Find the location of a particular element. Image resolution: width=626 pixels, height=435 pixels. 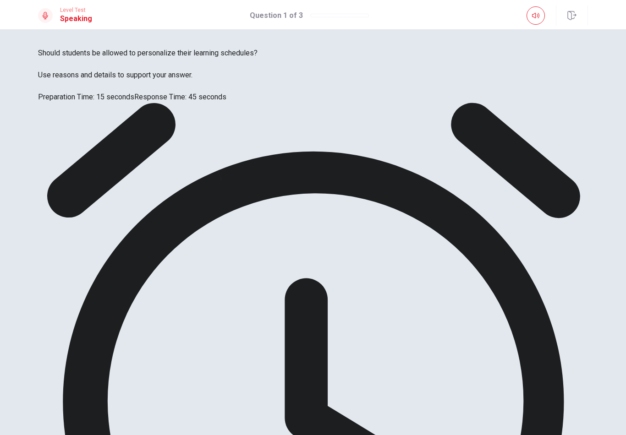

span: Use reasons and details to support your answer. is located at coordinates (313, 75).